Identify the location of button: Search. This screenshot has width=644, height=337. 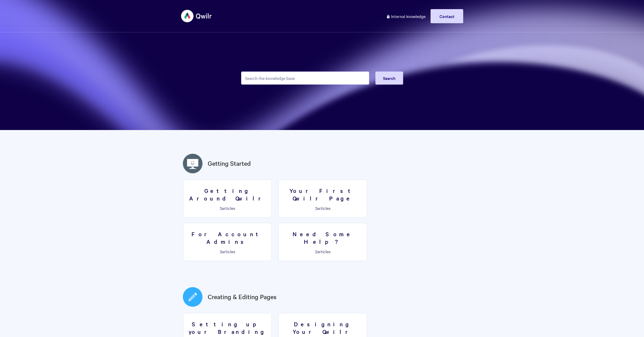
(389, 78).